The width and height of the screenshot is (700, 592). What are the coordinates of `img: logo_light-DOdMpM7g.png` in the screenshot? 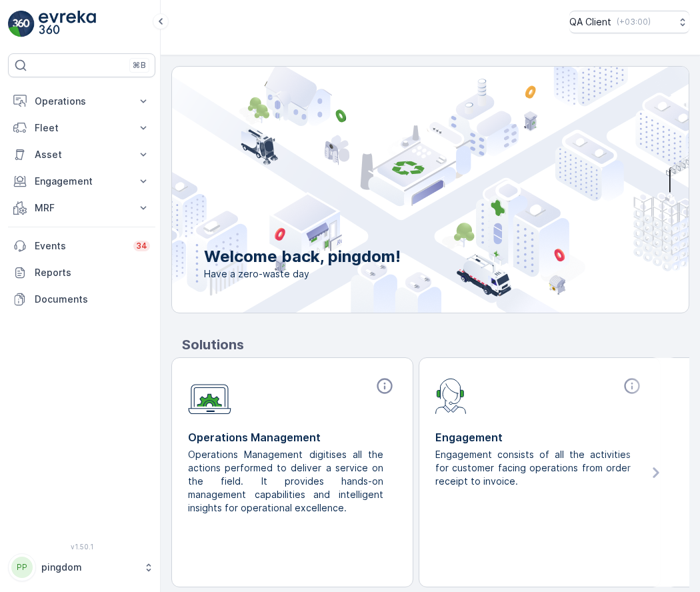 It's located at (68, 24).